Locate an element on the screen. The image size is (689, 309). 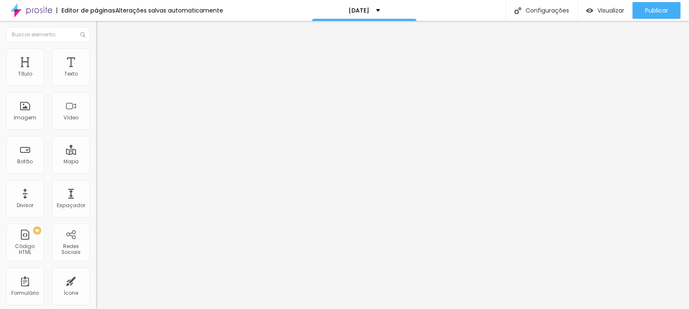
div: Título is located at coordinates (25, 74).